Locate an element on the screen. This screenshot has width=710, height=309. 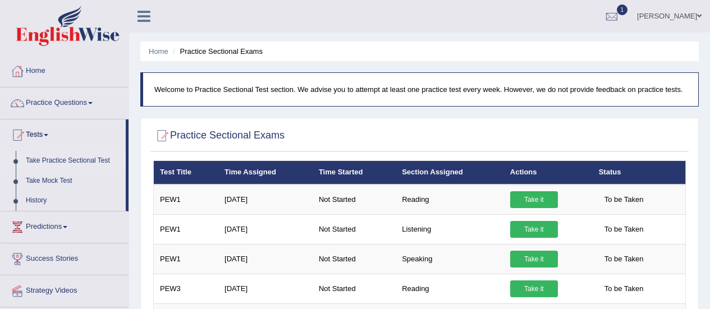
a: Strategy Videos is located at coordinates (65, 290).